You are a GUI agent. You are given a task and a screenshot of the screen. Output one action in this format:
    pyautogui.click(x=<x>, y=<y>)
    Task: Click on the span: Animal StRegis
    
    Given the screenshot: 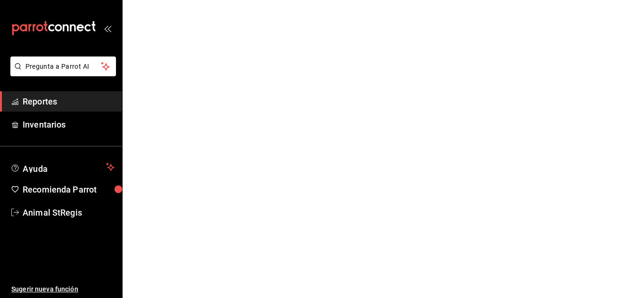 What is the action you would take?
    pyautogui.click(x=68, y=213)
    